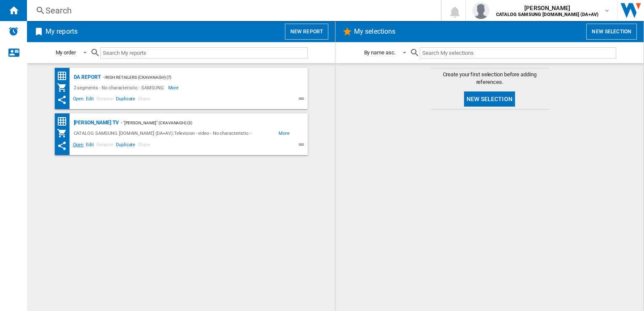 The width and height of the screenshot is (644, 311). What do you see at coordinates (120, 88) in the screenshot?
I see `div: 2 segments - No characteristic - SAMSUNG` at bounding box center [120, 88].